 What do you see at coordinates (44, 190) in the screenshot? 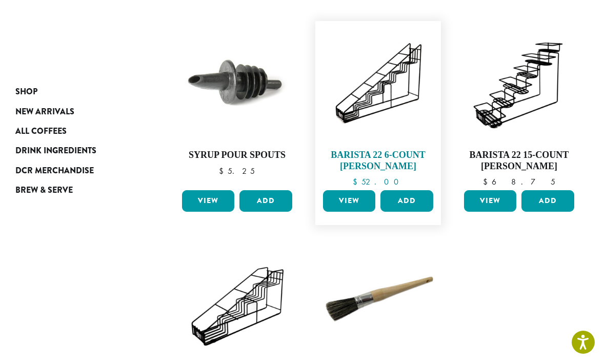
I see `span: Brew & Serve` at bounding box center [44, 190].